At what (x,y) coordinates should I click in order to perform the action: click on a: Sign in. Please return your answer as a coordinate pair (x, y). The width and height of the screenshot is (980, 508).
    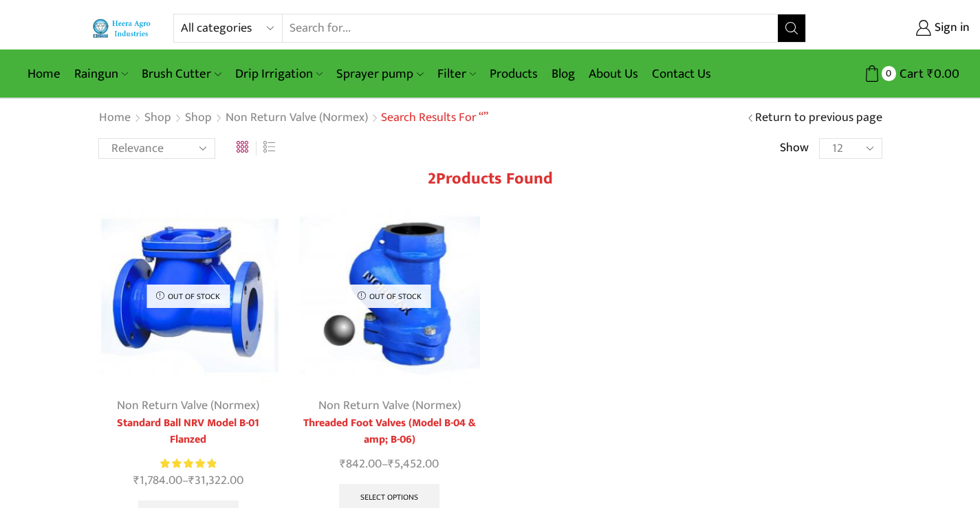
    Looking at the image, I should click on (899, 28).